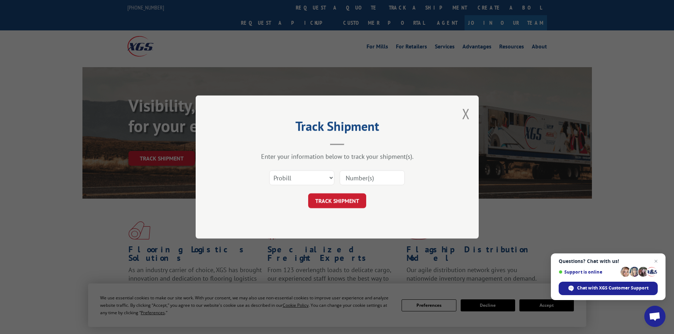 The image size is (674, 334). Describe the element at coordinates (655, 316) in the screenshot. I see `div: Open chat` at that location.